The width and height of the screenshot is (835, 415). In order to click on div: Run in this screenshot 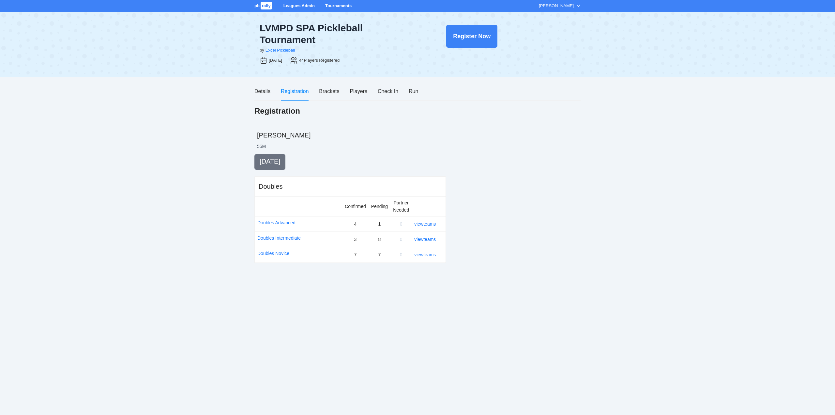, I will do `click(413, 91)`.